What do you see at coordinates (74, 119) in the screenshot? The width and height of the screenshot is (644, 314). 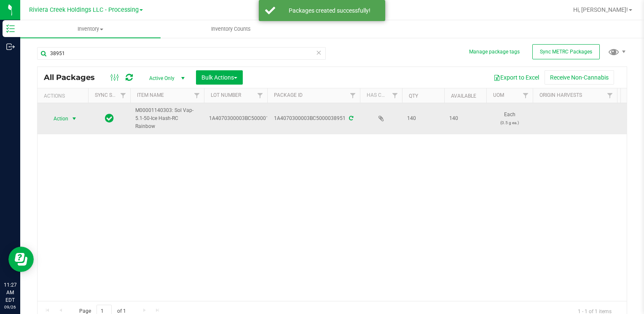 I see `span: select` at bounding box center [74, 119].